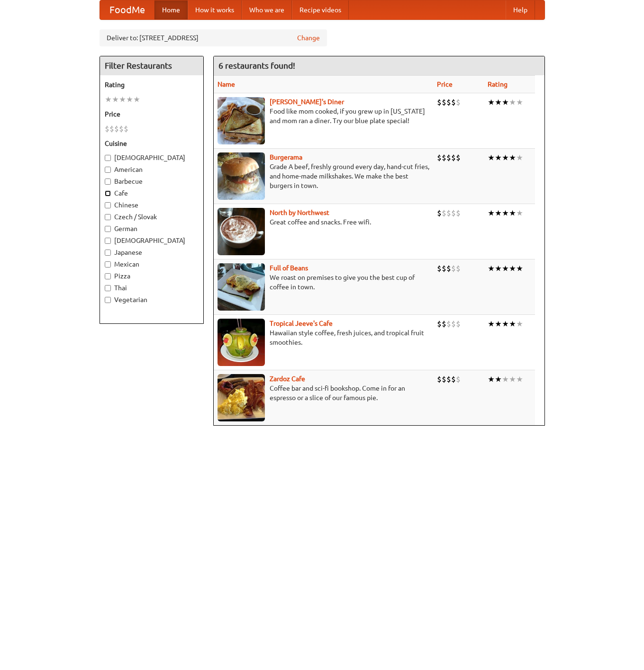  Describe the element at coordinates (288, 269) in the screenshot. I see `a: Full of Beans` at that location.